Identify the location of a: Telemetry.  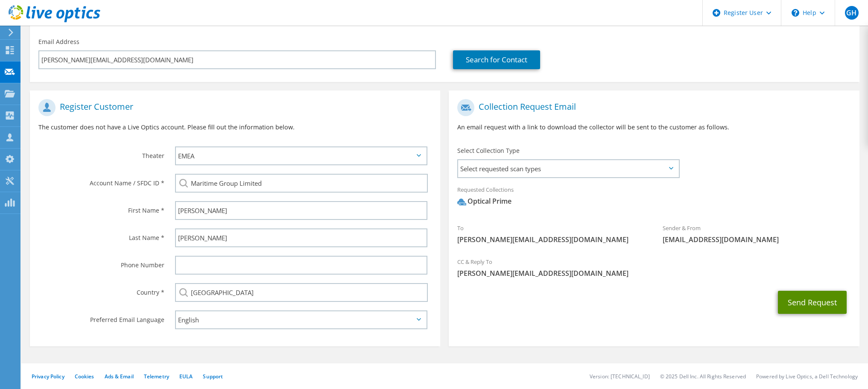
(157, 376).